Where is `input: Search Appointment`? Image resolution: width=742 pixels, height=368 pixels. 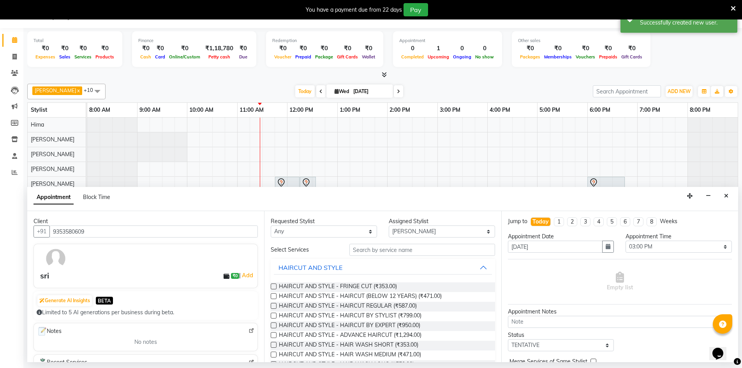
input: Search Appointment is located at coordinates (626, 91).